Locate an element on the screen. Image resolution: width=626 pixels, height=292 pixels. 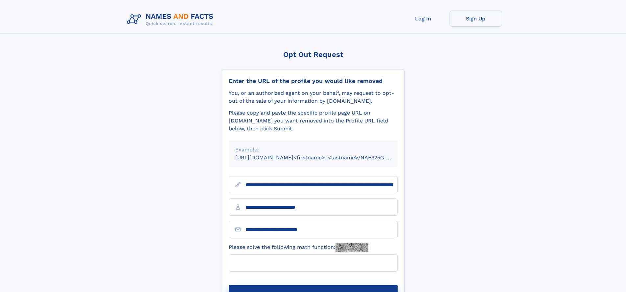
div: You, or an authorized agent on your behalf, may request to opt-out of the sale of your informatio... is located at coordinates (313, 97).